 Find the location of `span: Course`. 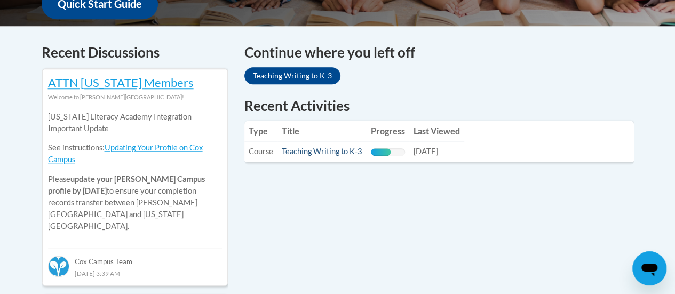

span: Course is located at coordinates (261, 151).